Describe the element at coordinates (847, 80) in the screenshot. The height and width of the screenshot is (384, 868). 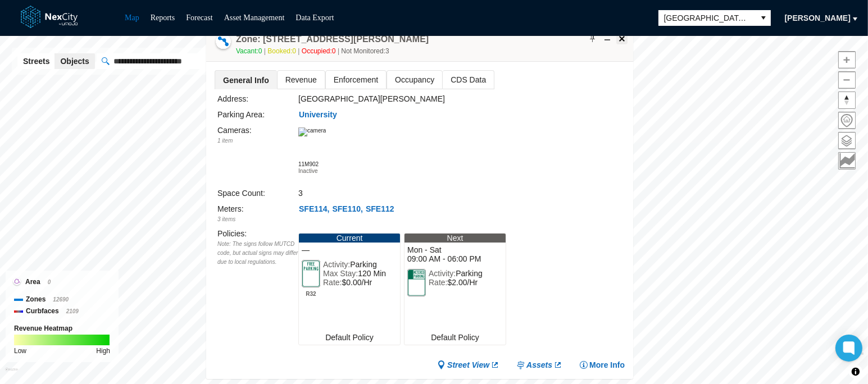
I see `button: Zoom out` at that location.